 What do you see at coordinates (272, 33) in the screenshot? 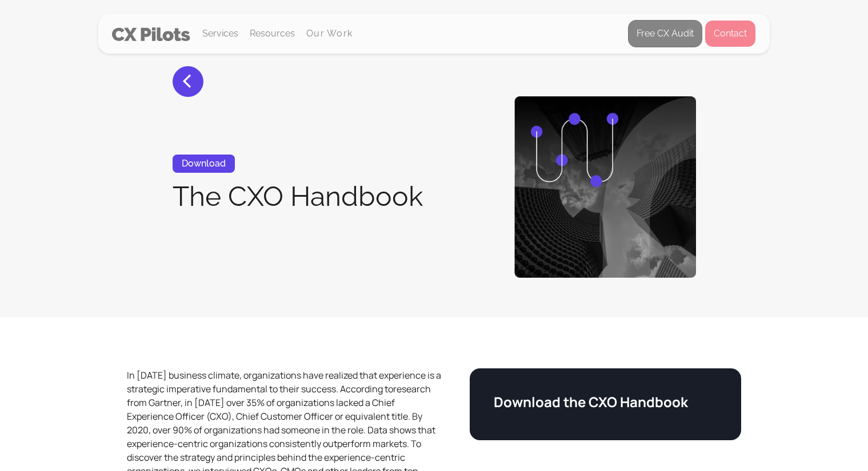
I see `div: Resources` at bounding box center [272, 33].